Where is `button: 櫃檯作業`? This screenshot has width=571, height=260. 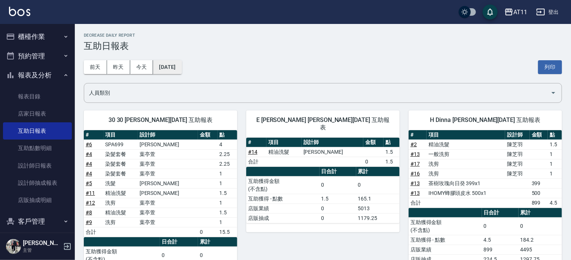 button: 櫃檯作業 is located at coordinates (37, 37).